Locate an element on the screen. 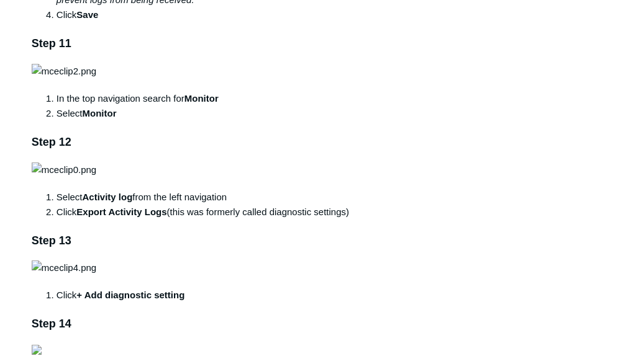  h3: Step 13 is located at coordinates (315, 241).